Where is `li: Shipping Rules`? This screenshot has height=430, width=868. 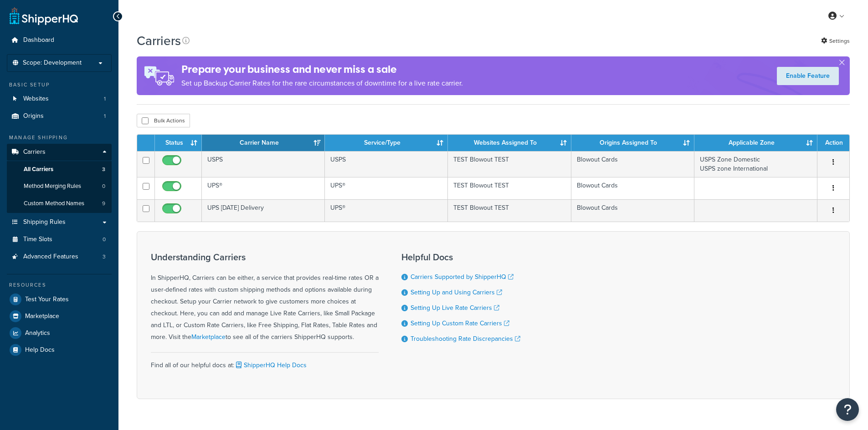 li: Shipping Rules is located at coordinates (59, 223).